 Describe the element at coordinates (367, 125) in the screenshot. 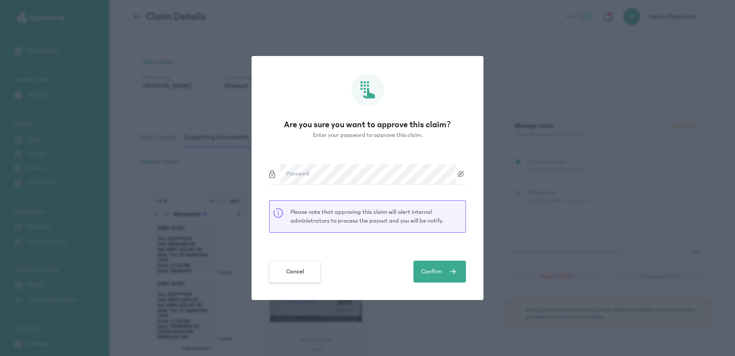

I see `p: Are you sure you want to approve this claim?` at that location.